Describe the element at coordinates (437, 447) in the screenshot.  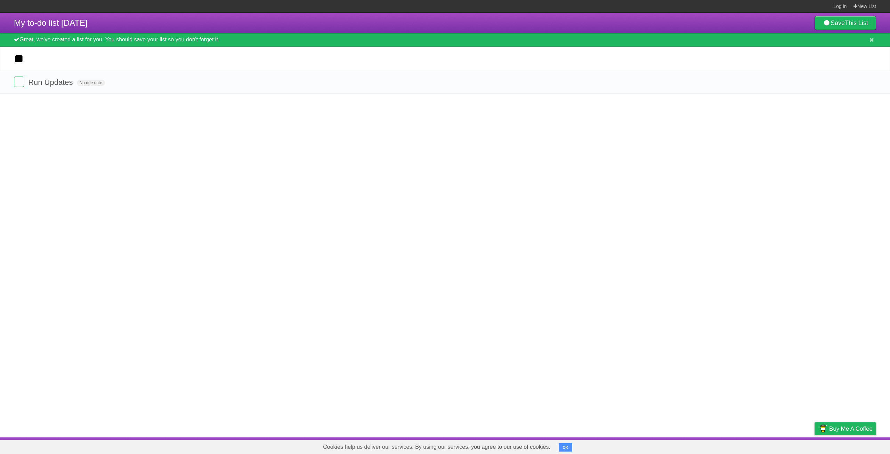
I see `span: Cookies help us deliver our services. By using our services, you agree to our use of cookies.` at that location.